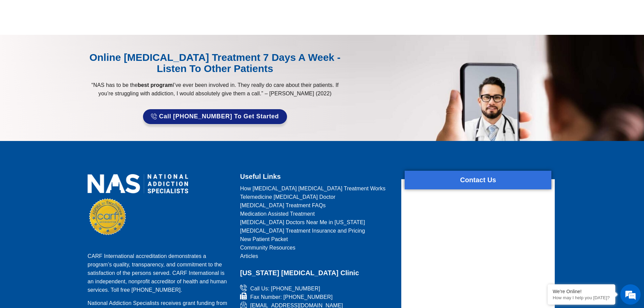 This screenshot has width=644, height=308. I want to click on div: Chat with us now, so click(84, 40).